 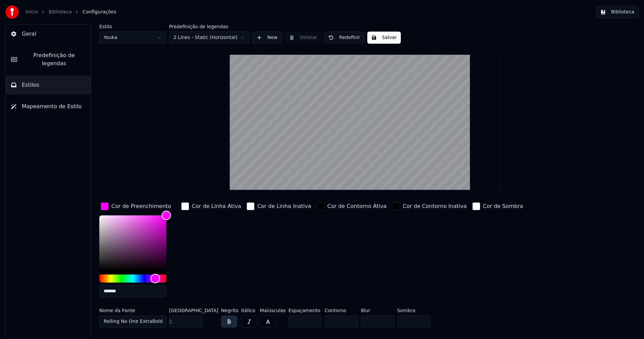 I want to click on div: Cor de Linha Ativa, so click(x=216, y=206).